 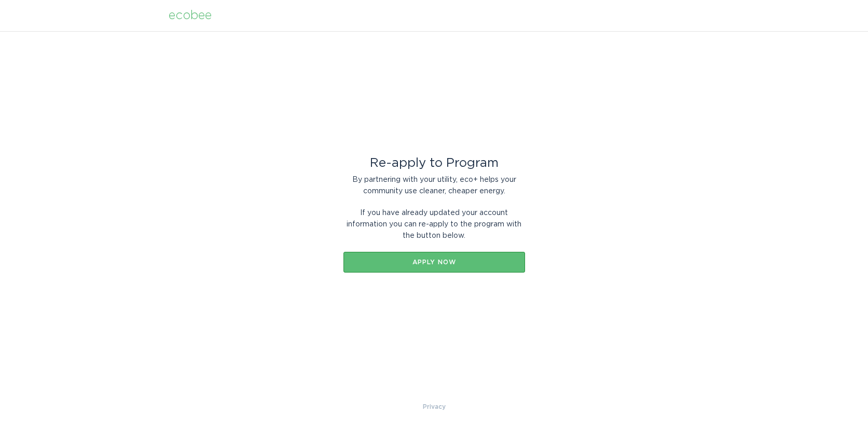 What do you see at coordinates (434, 224) in the screenshot?
I see `div: If you have already updated your account information you can re-apply to the program with the but...` at bounding box center [434, 224].